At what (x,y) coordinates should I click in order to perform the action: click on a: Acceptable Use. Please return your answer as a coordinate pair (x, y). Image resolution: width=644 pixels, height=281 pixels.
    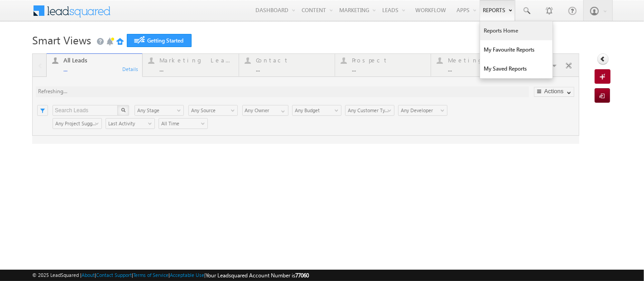
    Looking at the image, I should click on (187, 274).